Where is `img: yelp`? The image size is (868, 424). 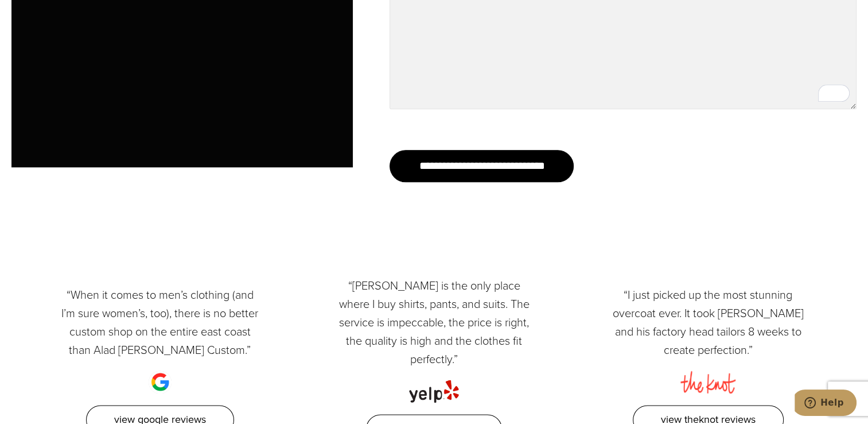
img: yelp is located at coordinates (435, 385).